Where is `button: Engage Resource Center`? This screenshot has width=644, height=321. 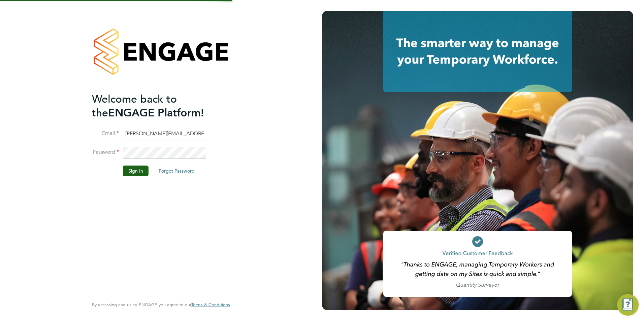 button: Engage Resource Center is located at coordinates (628, 305).